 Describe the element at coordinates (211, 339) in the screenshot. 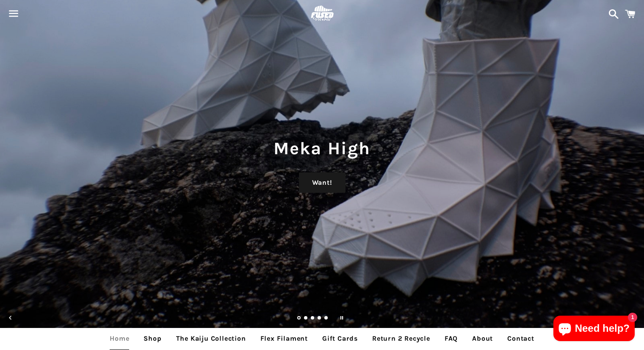

I see `a: The Kaiju Collection` at that location.